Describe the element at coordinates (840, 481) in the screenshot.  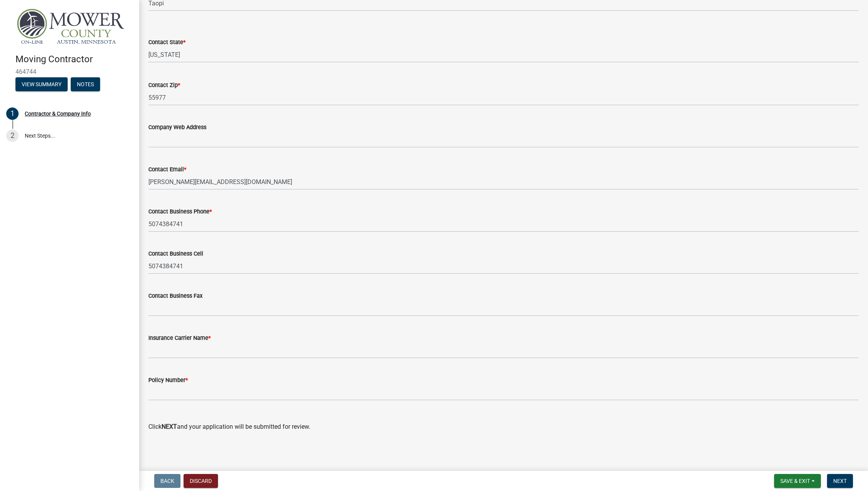
I see `span: Next` at that location.